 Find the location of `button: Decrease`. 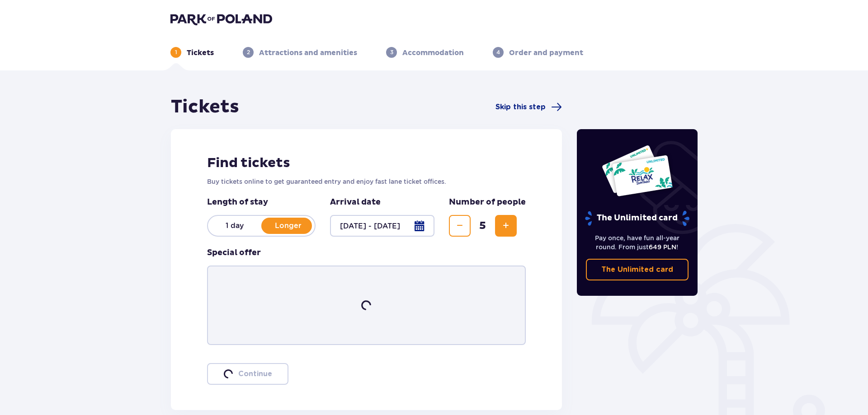

button: Decrease is located at coordinates (460, 226).